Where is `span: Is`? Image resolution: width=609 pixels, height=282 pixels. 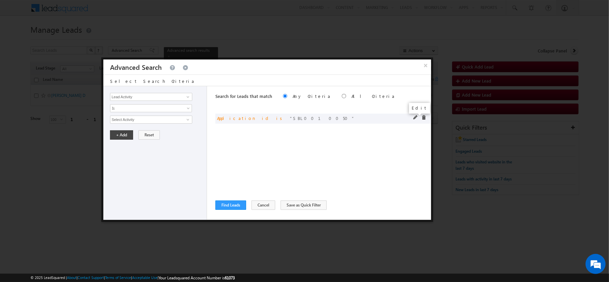
span: Is is located at coordinates (147, 108).